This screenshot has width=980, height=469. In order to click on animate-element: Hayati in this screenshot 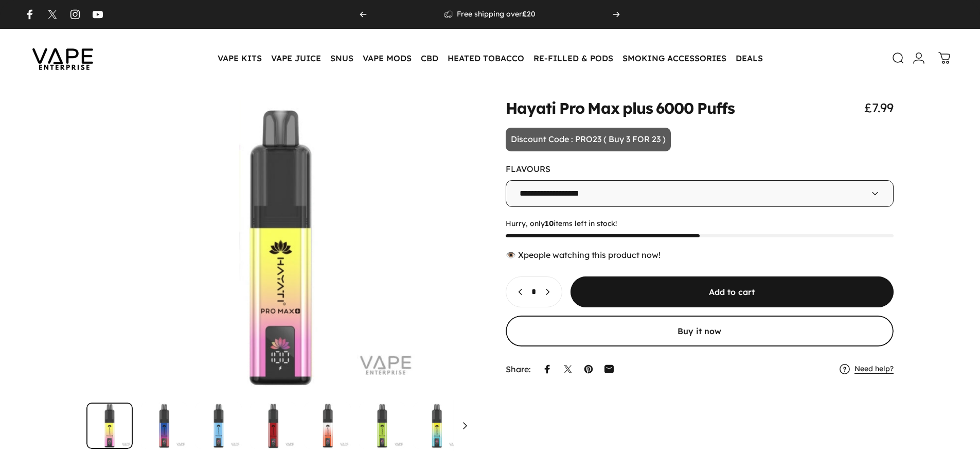, I will do `click(531, 108)`.